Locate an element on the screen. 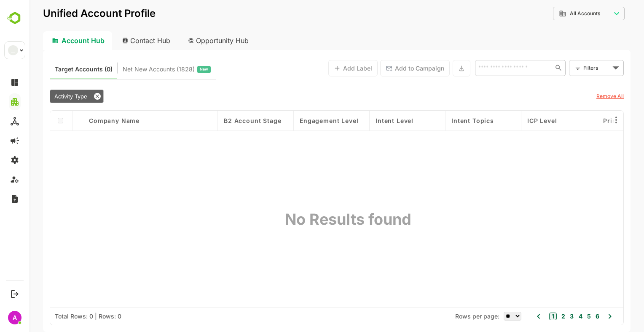 Image resolution: width=644 pixels, height=332 pixels. span: Primary Industry is located at coordinates (601, 120).